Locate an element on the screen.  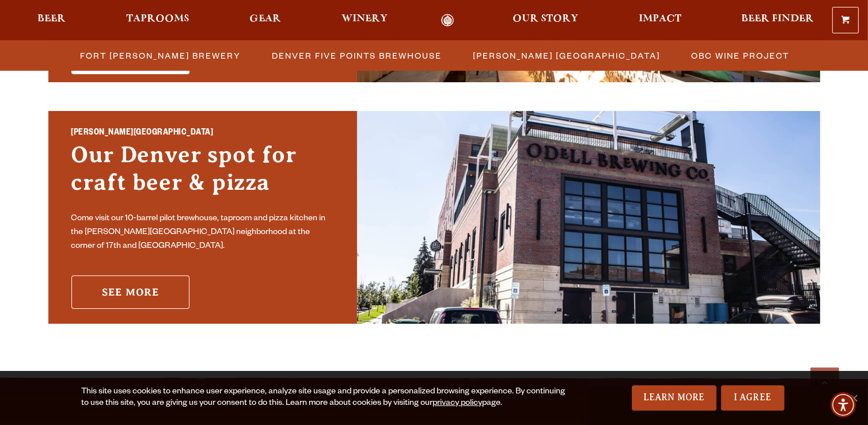
span: Impact is located at coordinates (660, 19).